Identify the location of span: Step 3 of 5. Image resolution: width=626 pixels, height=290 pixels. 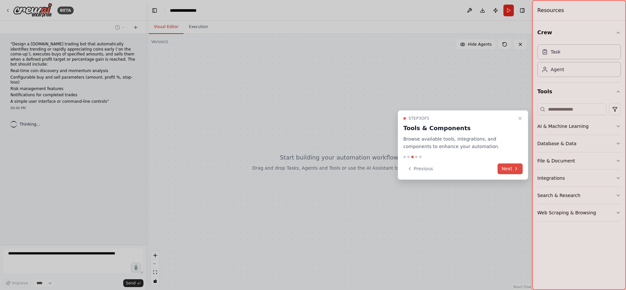
(419, 118).